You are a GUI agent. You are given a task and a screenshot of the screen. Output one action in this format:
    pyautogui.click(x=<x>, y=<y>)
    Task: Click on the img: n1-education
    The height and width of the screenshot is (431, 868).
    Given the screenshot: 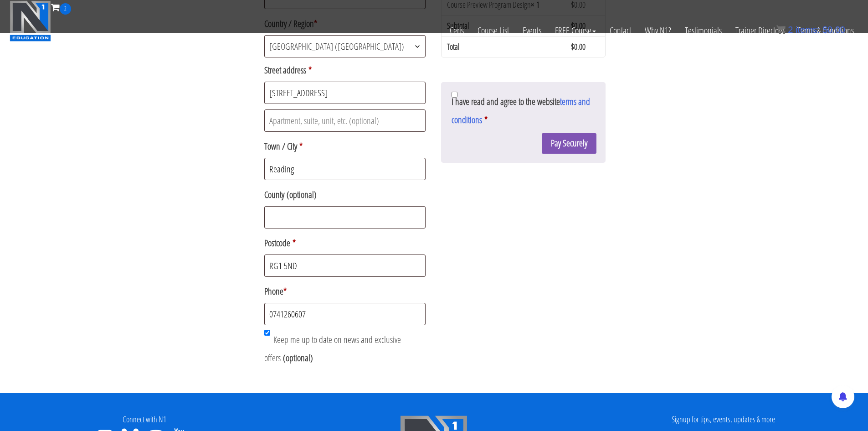 What is the action you would take?
    pyautogui.click(x=30, y=21)
    